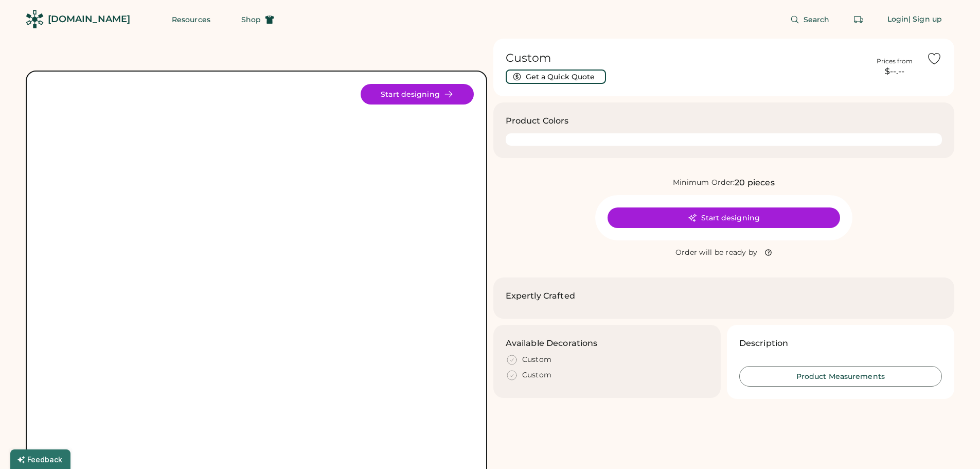 This screenshot has height=469, width=980. Describe the element at coordinates (191, 19) in the screenshot. I see `button: Resources` at that location.